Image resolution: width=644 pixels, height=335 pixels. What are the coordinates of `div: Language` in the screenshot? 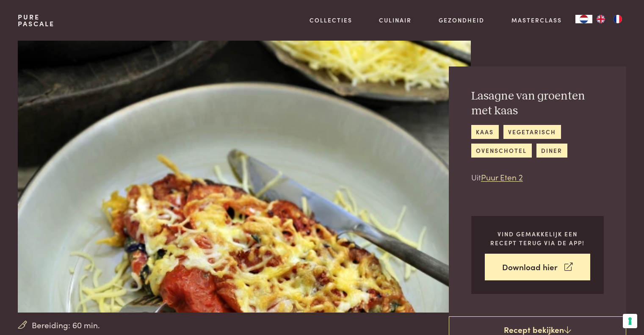 It's located at (584, 19).